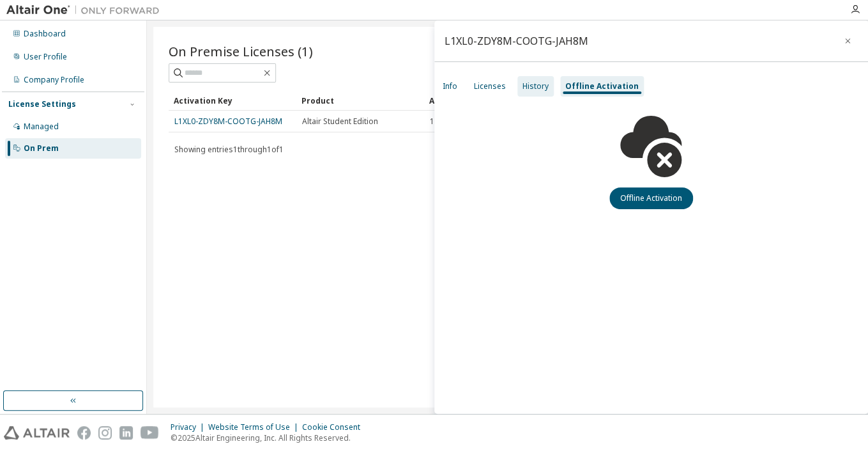 Image resolution: width=868 pixels, height=451 pixels. I want to click on div: Licenses, so click(490, 87).